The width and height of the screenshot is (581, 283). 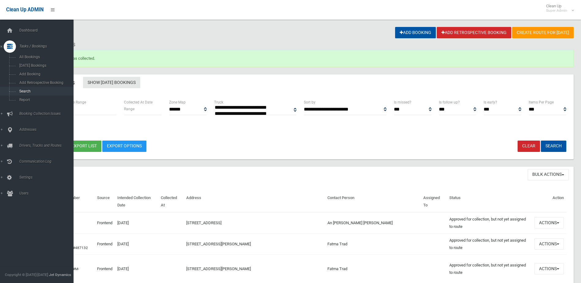 What do you see at coordinates (549, 201) in the screenshot?
I see `th: Action` at bounding box center [549, 201].